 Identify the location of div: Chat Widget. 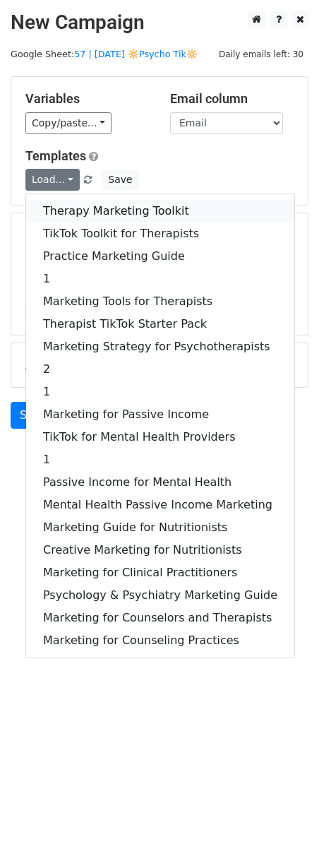
(283, 834).